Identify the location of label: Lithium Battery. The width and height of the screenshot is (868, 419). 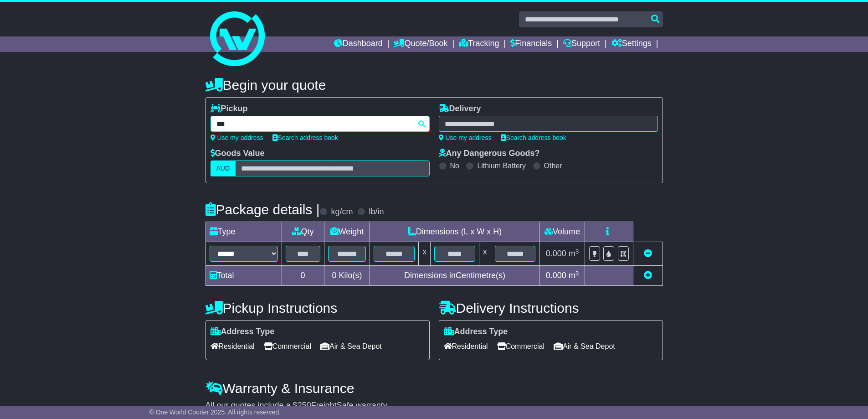
(501, 165).